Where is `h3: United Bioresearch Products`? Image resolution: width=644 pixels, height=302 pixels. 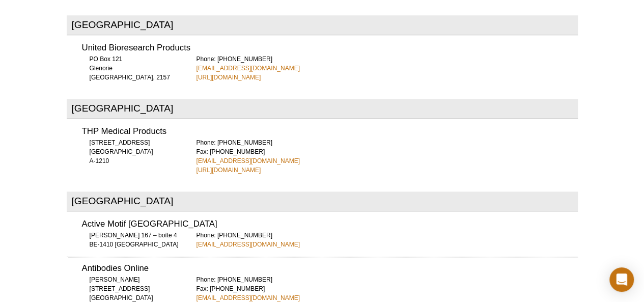
h3: United Bioresearch Products is located at coordinates (330, 48).